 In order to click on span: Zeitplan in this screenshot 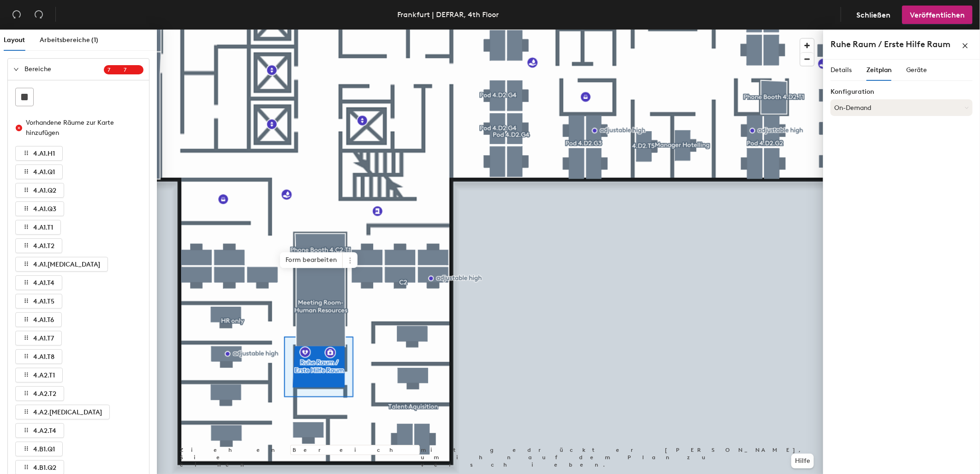, I will do `click(879, 70)`.